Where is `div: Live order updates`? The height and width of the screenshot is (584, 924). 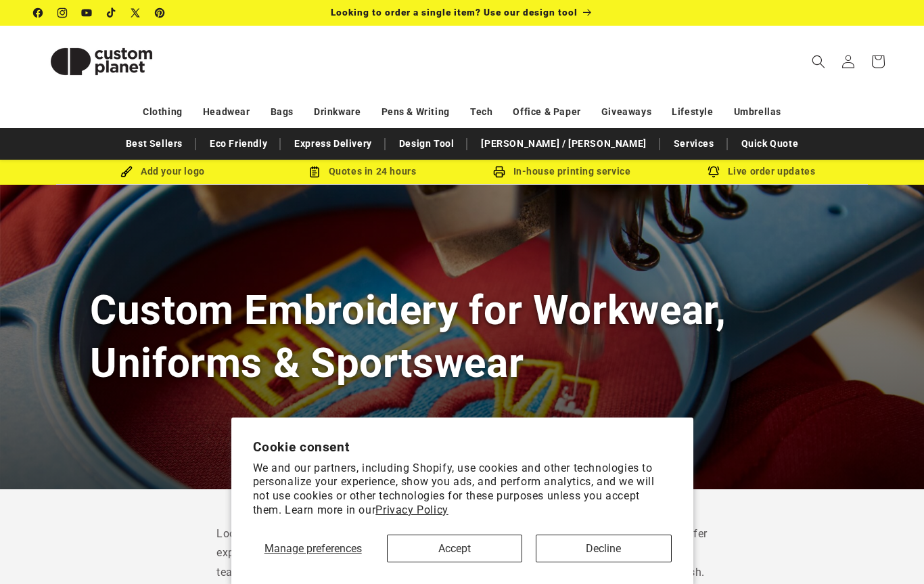 div: Live order updates is located at coordinates (761, 171).